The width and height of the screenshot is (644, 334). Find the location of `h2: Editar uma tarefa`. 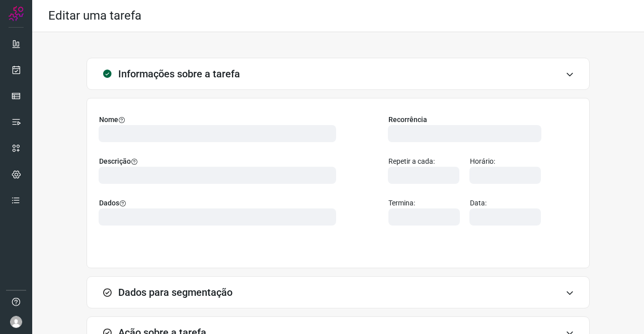

h2: Editar uma tarefa is located at coordinates (95, 16).